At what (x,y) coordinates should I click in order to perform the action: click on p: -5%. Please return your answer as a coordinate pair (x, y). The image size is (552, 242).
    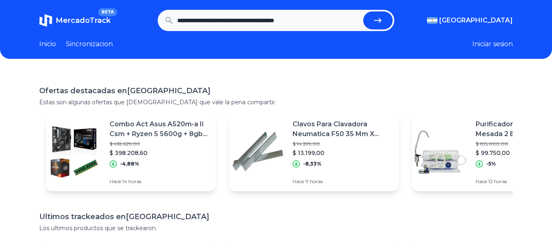
    Looking at the image, I should click on (491, 164).